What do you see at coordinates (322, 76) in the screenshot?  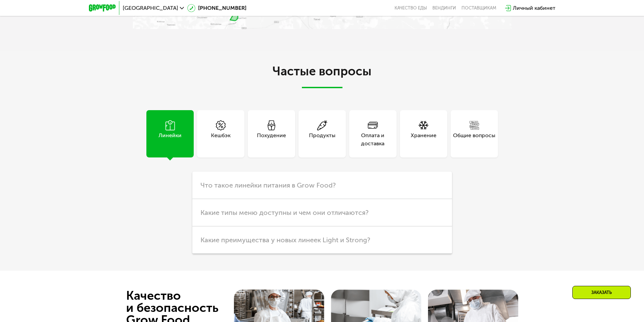 I see `h2: Частые вопросы` at bounding box center [322, 76].